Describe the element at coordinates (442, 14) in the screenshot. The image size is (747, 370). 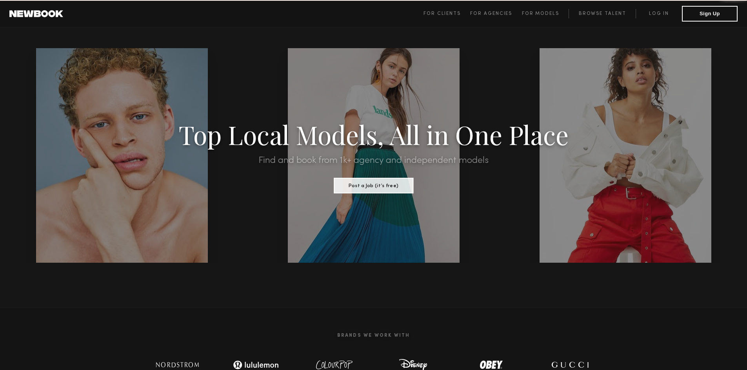
I see `span: For Clients` at that location.